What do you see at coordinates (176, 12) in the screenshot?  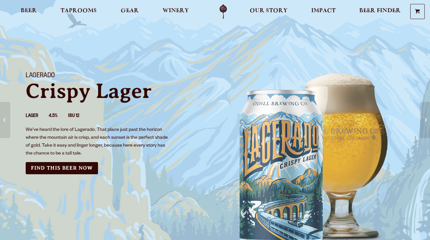 I see `a: Winery` at bounding box center [176, 12].